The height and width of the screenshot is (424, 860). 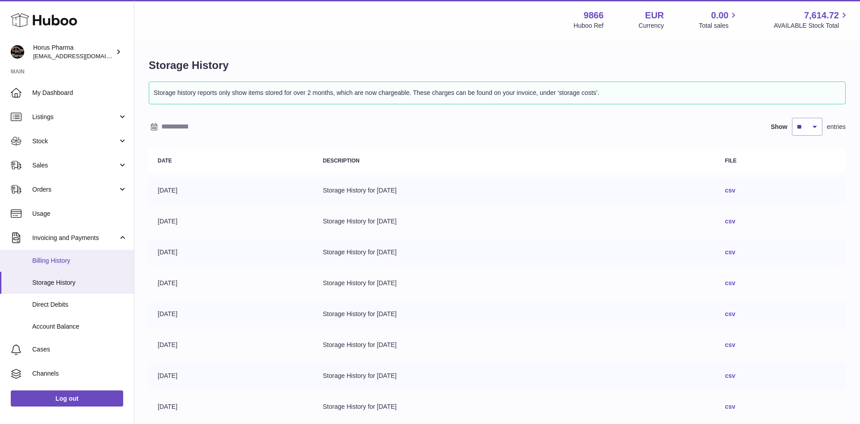 What do you see at coordinates (80, 349) in the screenshot?
I see `span: Cases` at bounding box center [80, 349].